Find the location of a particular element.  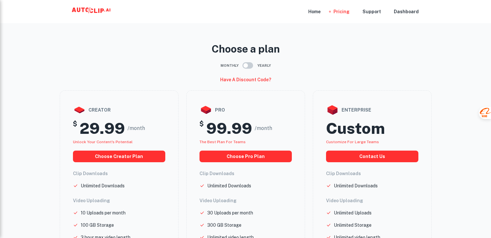

span: Customize for large teams is located at coordinates (353, 142).